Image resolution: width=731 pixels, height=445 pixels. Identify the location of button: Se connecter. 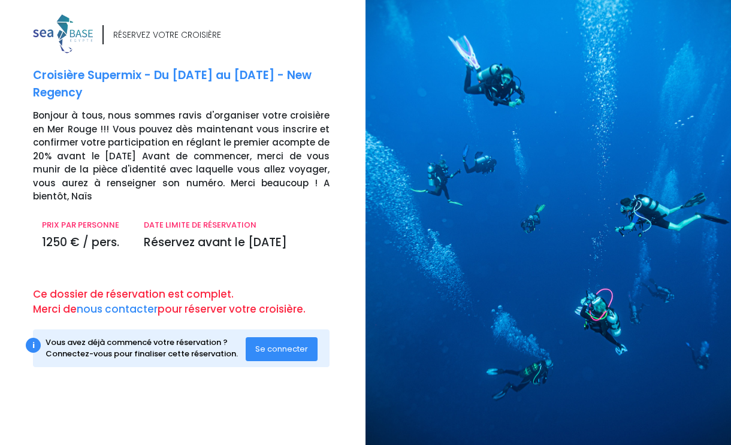
(282, 349).